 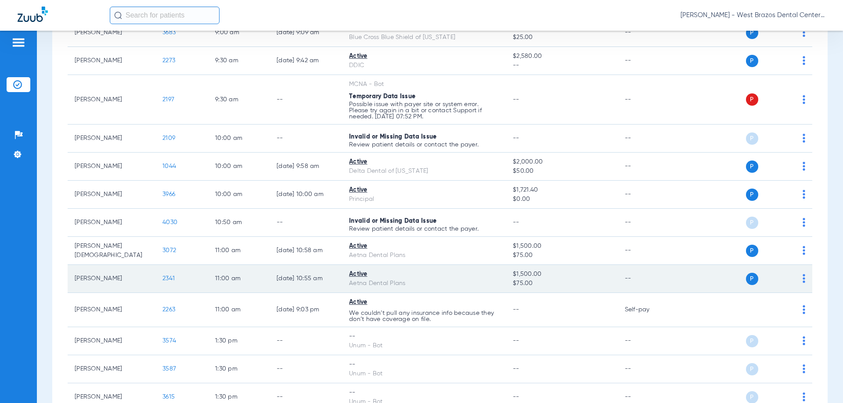 What do you see at coordinates (424, 84) in the screenshot?
I see `div: MCNA - Bot` at bounding box center [424, 84].